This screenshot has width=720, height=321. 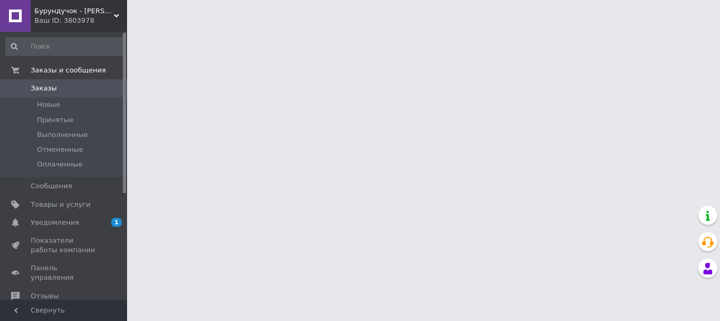 I want to click on span: Отмененные, so click(x=60, y=150).